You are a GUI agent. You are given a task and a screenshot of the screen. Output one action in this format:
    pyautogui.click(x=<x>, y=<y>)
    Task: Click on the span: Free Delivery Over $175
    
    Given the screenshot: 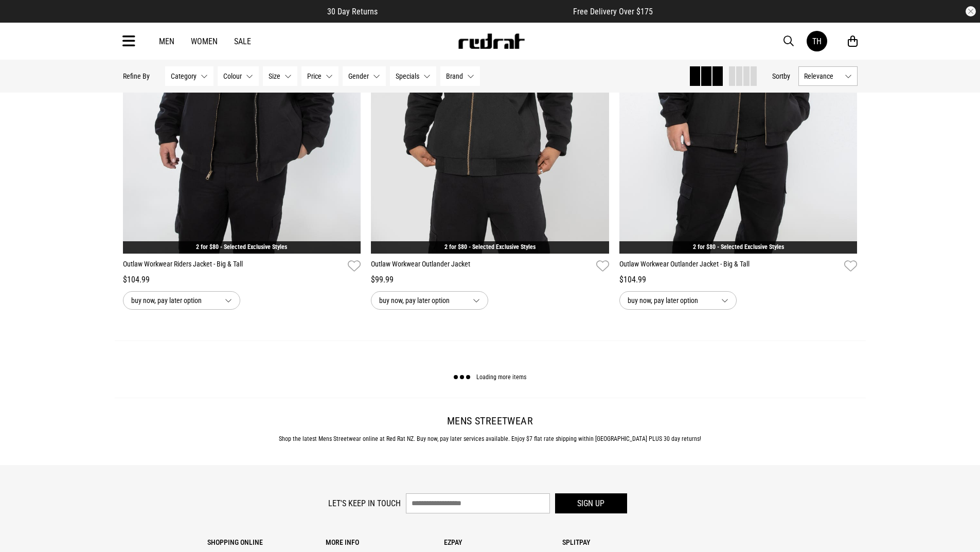 What is the action you would take?
    pyautogui.click(x=613, y=11)
    